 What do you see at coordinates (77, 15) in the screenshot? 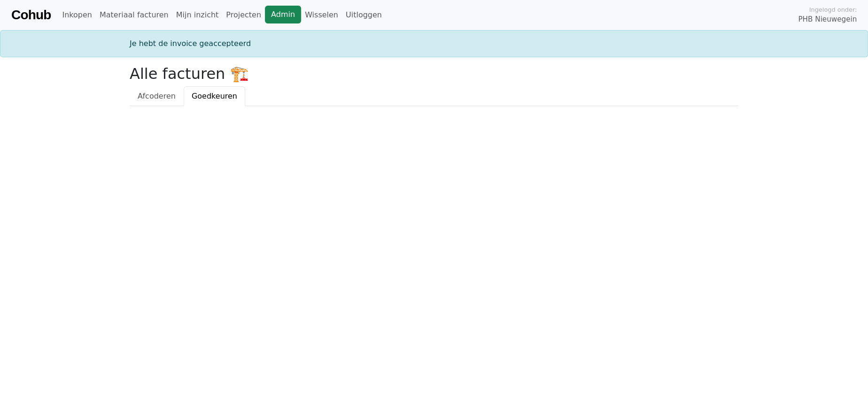
I see `a: Inkopen` at bounding box center [77, 15].